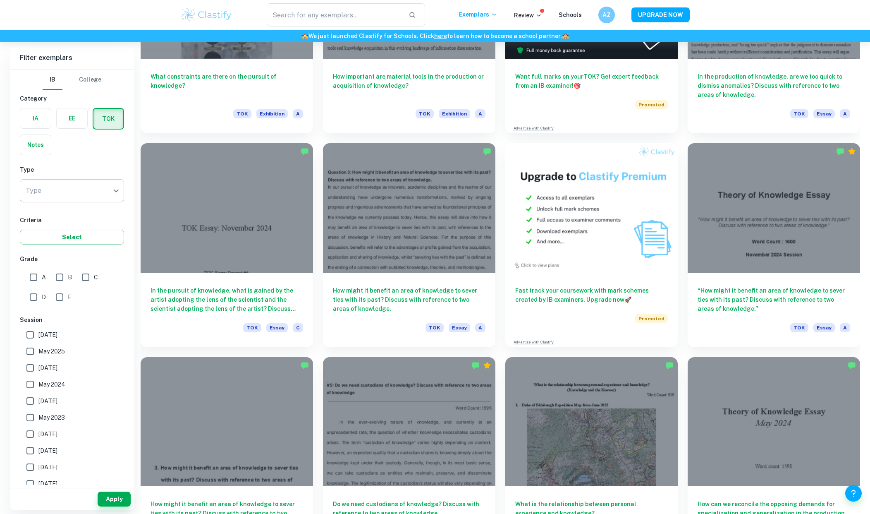 This screenshot has width=870, height=514. What do you see at coordinates (227, 299) in the screenshot?
I see `h6: In the pursuit of knowledge, what is gained by the artist adopting the lens of the scientist and ...` at bounding box center [227, 299].